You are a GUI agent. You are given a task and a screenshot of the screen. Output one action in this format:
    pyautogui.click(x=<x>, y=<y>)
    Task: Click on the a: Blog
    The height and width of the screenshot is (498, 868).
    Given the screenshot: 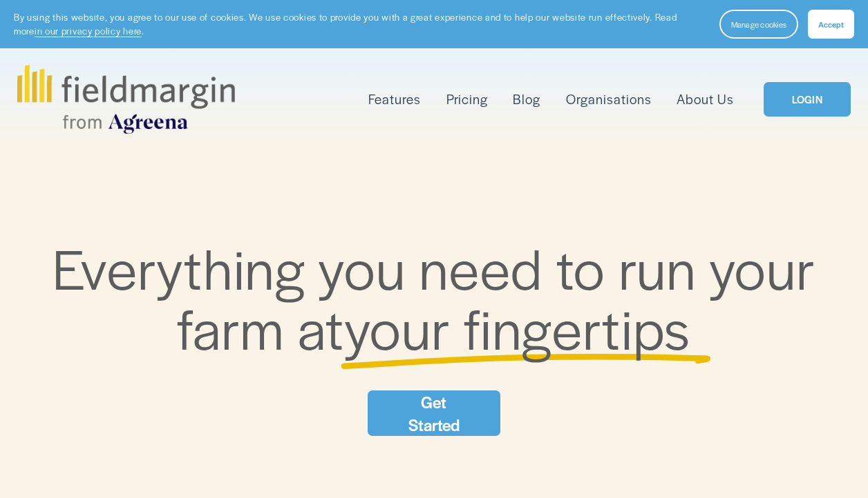 What is the action you would take?
    pyautogui.click(x=527, y=100)
    